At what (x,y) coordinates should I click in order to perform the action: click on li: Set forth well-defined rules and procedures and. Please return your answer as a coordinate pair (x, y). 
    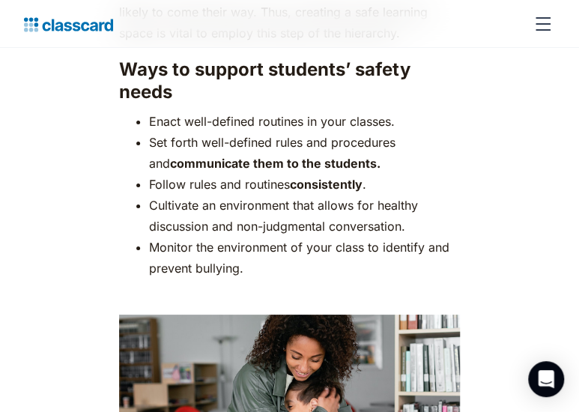
    Looking at the image, I should click on (304, 153).